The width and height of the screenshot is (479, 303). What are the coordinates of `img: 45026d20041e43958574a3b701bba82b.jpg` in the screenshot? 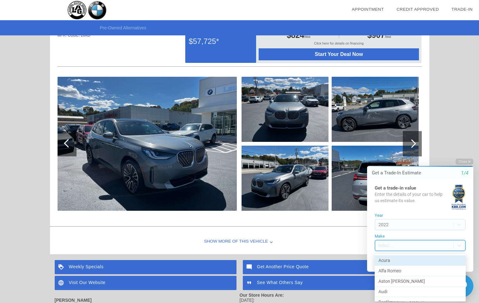 It's located at (147, 144).